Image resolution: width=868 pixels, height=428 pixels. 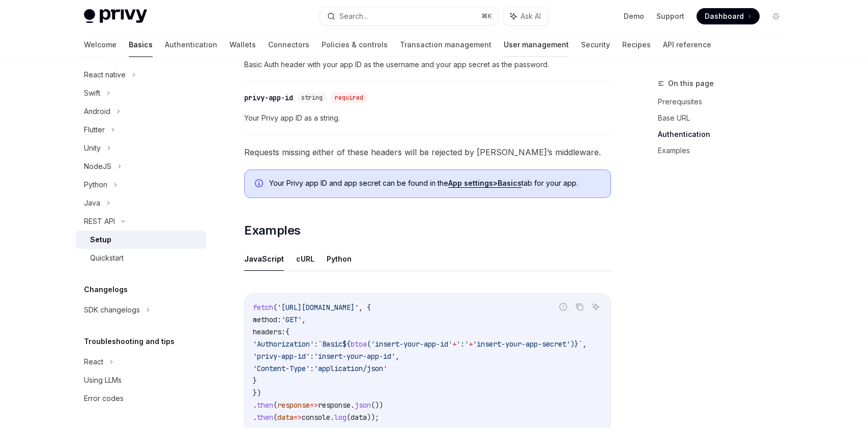 What do you see at coordinates (98, 167) in the screenshot?
I see `div: NodeJS` at bounding box center [98, 167].